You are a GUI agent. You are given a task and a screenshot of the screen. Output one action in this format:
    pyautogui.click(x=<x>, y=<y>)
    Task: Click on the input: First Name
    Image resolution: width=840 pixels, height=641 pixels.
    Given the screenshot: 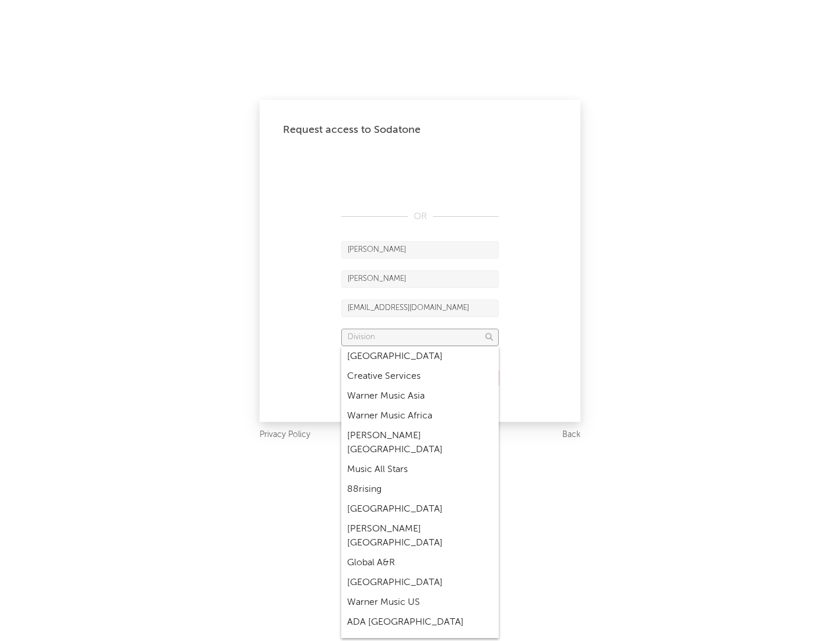 What is the action you would take?
    pyautogui.click(x=420, y=250)
    